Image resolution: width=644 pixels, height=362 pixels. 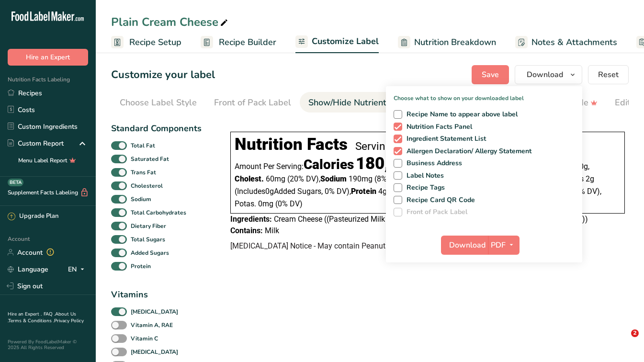 I want to click on span: Cholest., so click(x=249, y=179).